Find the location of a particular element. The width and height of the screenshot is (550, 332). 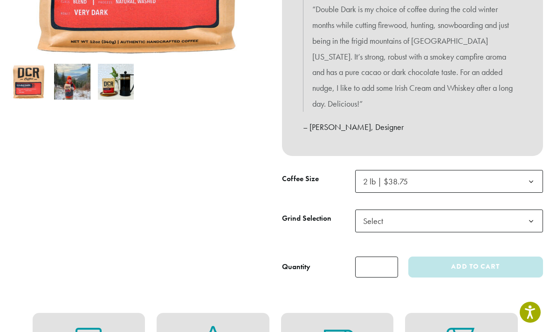

img: Double Dark - Image 2 is located at coordinates (72, 82).